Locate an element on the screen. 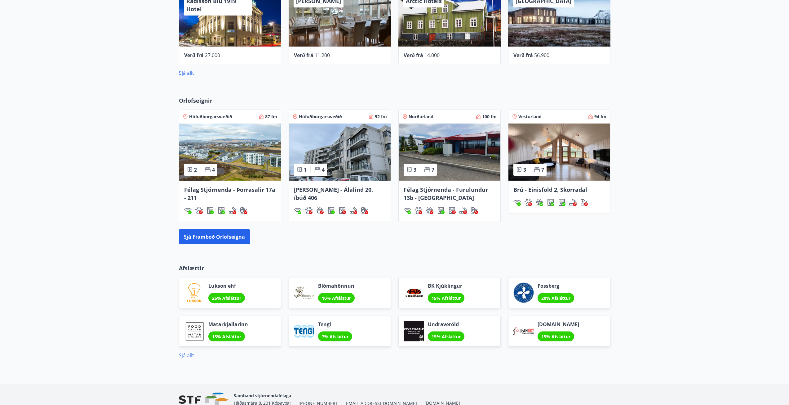 This screenshot has width=789, height=405. span: Blómahönnun is located at coordinates (336, 286).